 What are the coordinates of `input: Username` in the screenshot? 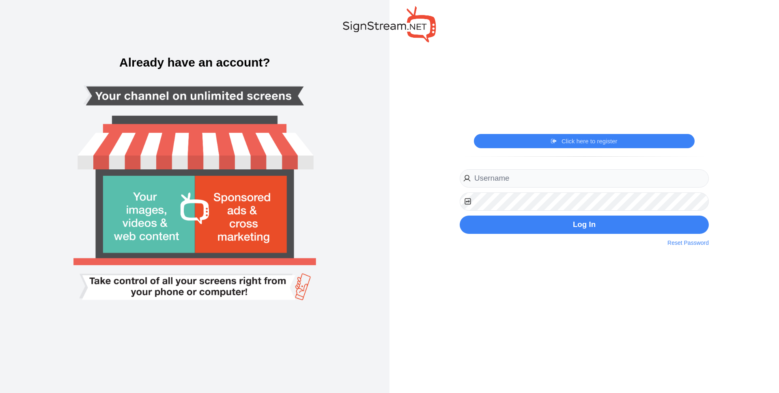 It's located at (584, 178).